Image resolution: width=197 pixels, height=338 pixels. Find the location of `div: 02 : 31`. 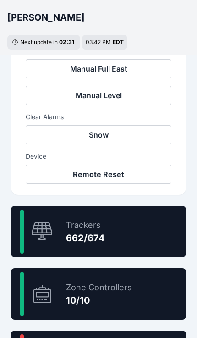

div: 02 : 31 is located at coordinates (67, 42).